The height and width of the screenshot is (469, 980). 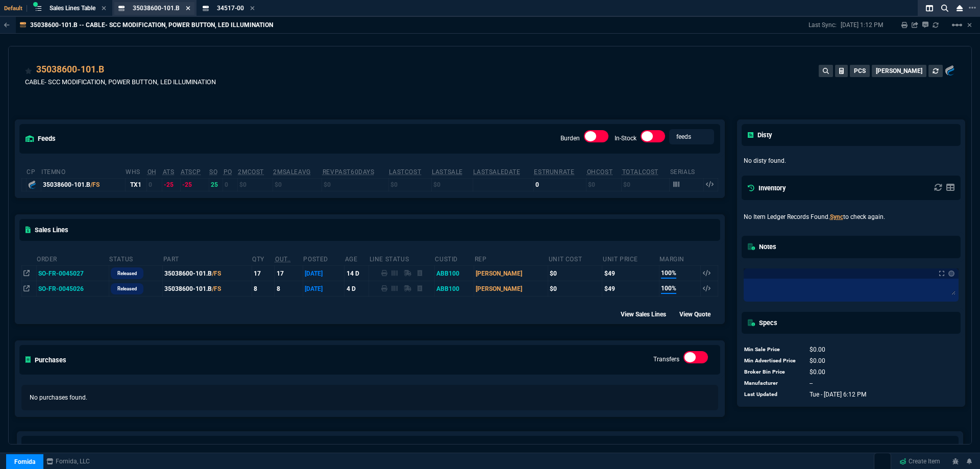 I want to click on div: 35038600-101.B, so click(x=70, y=70).